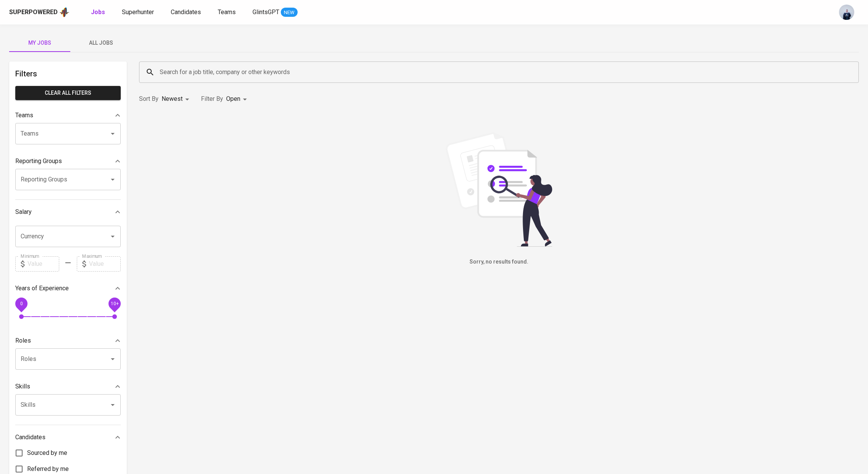  Describe the element at coordinates (39, 12) in the screenshot. I see `a: Superpoweredapp logo` at that location.